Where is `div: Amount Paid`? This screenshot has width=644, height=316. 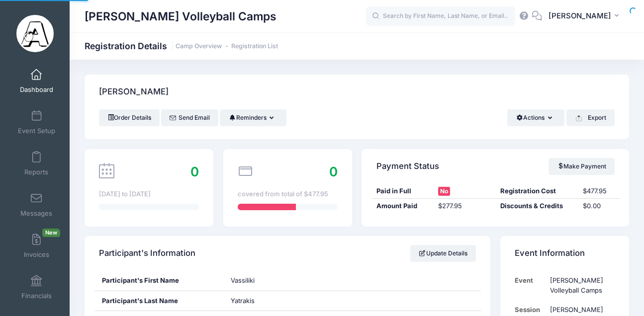
div: Amount Paid is located at coordinates (402, 206).